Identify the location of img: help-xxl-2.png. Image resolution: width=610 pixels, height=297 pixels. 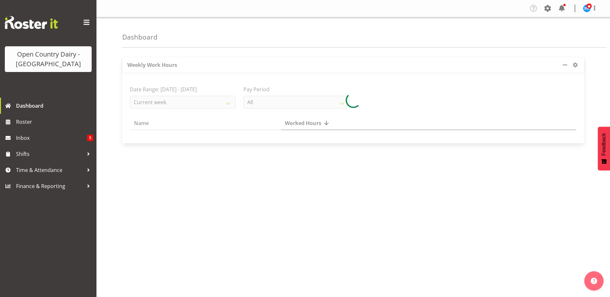
(594, 281).